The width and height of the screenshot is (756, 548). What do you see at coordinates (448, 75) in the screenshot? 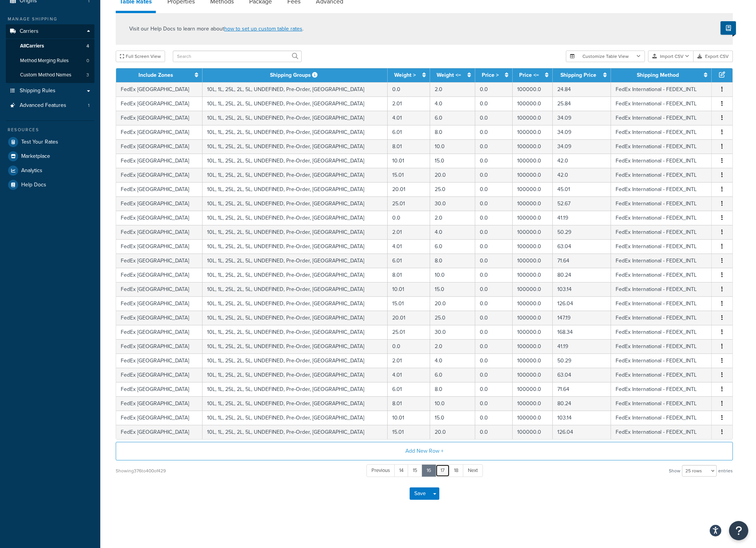
I see `a: Weight <=` at bounding box center [448, 75].